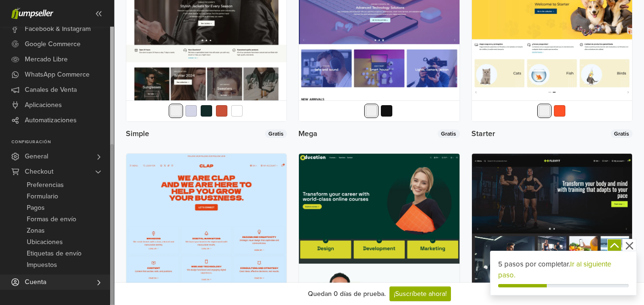  I want to click on button: Ruby, so click(222, 111).